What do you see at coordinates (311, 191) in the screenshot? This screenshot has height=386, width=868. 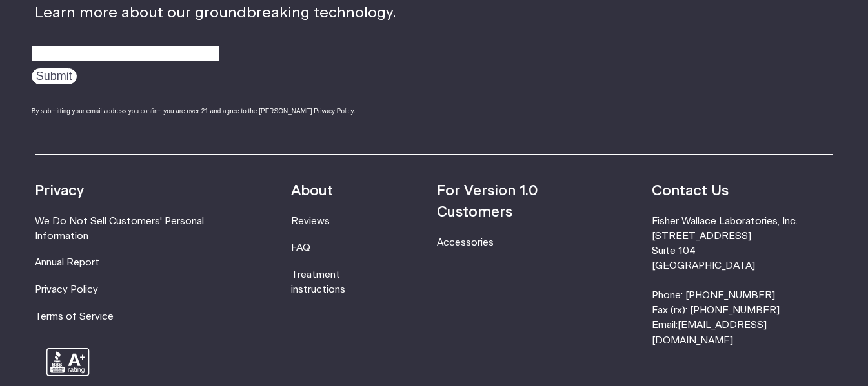 I see `strong: About` at bounding box center [311, 191].